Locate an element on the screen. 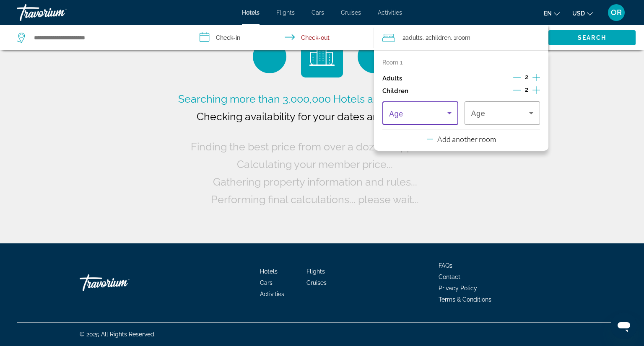  button: Change currency is located at coordinates (583, 13).